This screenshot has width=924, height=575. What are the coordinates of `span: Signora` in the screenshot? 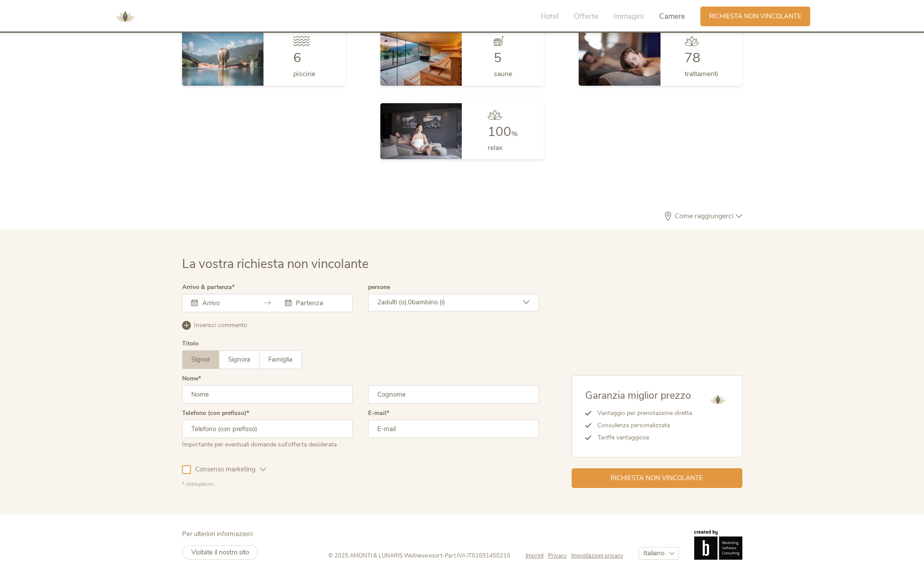 It's located at (239, 359).